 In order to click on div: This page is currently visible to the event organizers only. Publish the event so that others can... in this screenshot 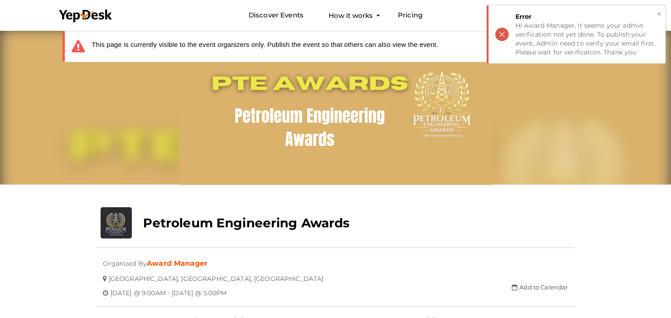, I will do `click(255, 46)`.